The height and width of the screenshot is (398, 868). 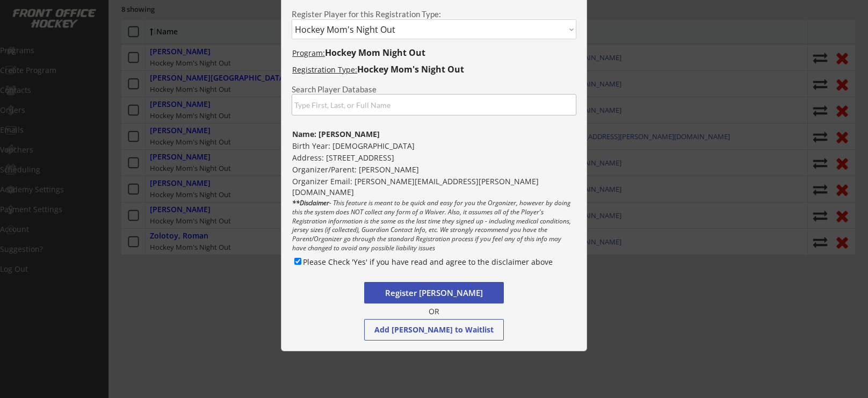 What do you see at coordinates (310, 202) in the screenshot?
I see `strong: **Disclaimer` at bounding box center [310, 202].